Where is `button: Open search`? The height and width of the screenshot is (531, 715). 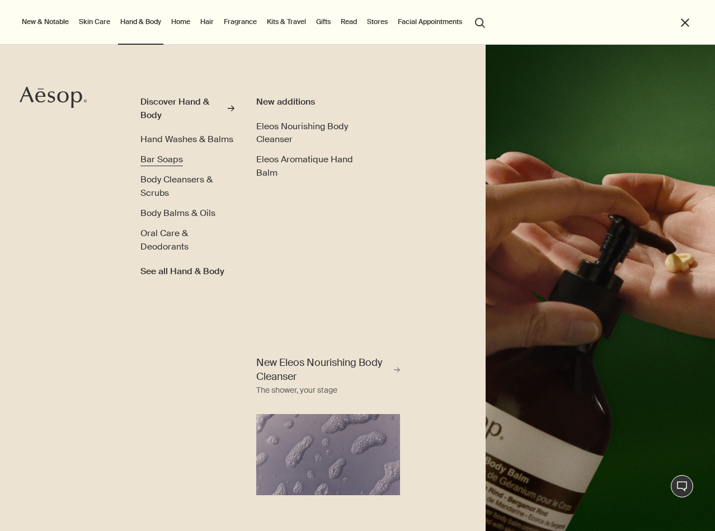 button: Open search is located at coordinates (480, 22).